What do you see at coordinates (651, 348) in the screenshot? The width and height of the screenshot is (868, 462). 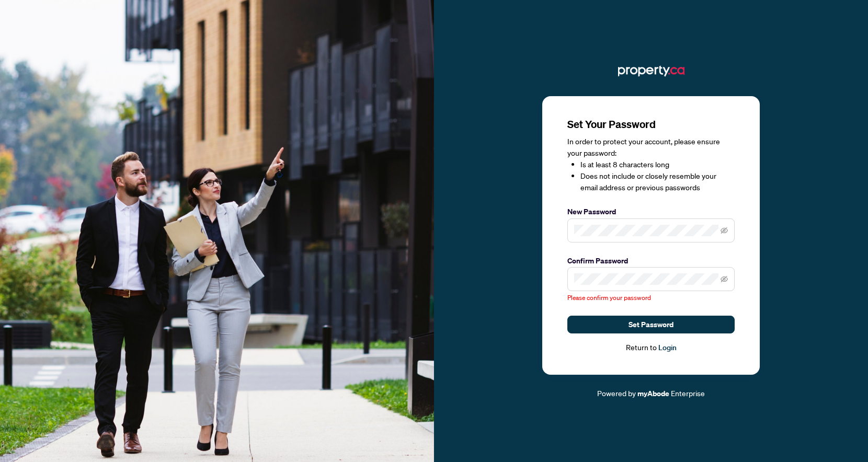 I see `div: Return to` at bounding box center [651, 348].